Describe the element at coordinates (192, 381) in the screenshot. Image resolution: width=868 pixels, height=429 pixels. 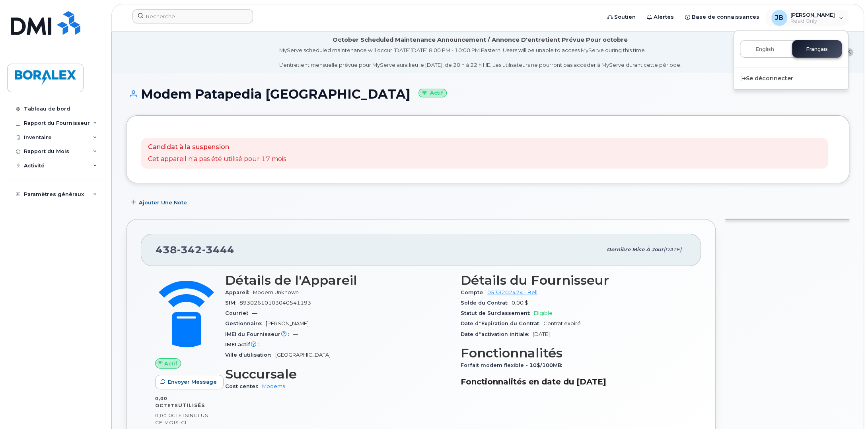
I see `span: Envoyer Message` at that location.